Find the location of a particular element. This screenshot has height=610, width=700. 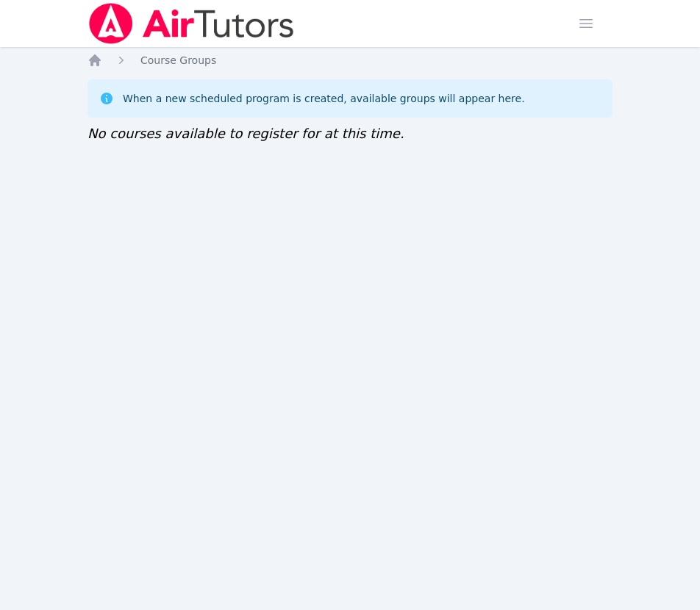

img: Air Tutors is located at coordinates (191, 24).